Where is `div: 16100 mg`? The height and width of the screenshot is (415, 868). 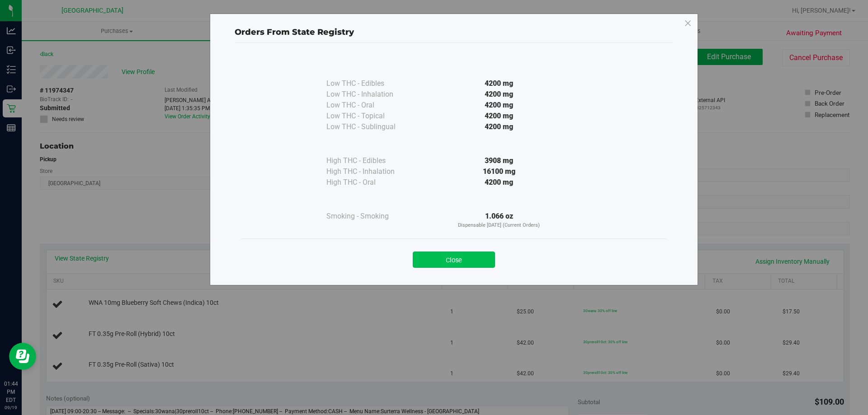
div: 16100 mg is located at coordinates (499, 172).